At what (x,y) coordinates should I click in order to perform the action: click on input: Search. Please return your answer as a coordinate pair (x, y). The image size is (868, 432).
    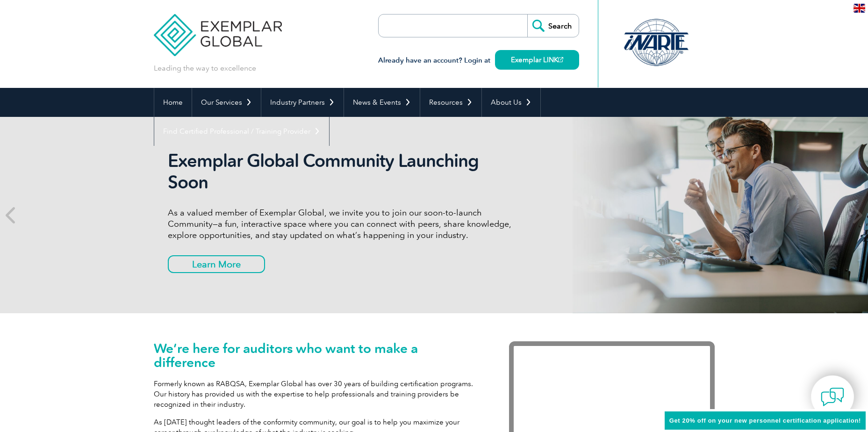
    Looking at the image, I should click on (553, 25).